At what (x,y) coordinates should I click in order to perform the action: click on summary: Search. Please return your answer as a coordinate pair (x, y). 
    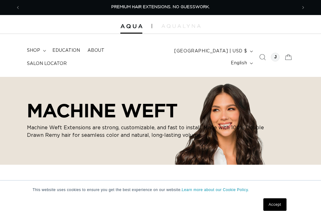
    Looking at the image, I should click on (262, 57).